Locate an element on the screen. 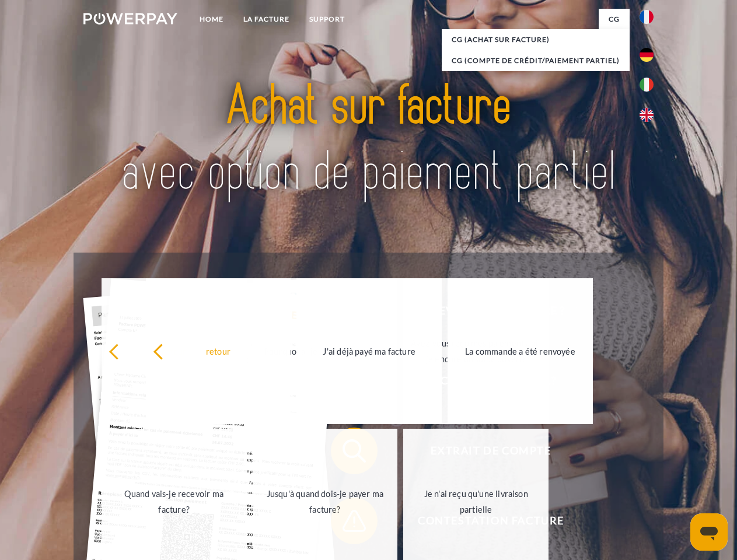 The width and height of the screenshot is (737, 560). div: La commande a été renvoyée is located at coordinates (520, 351).